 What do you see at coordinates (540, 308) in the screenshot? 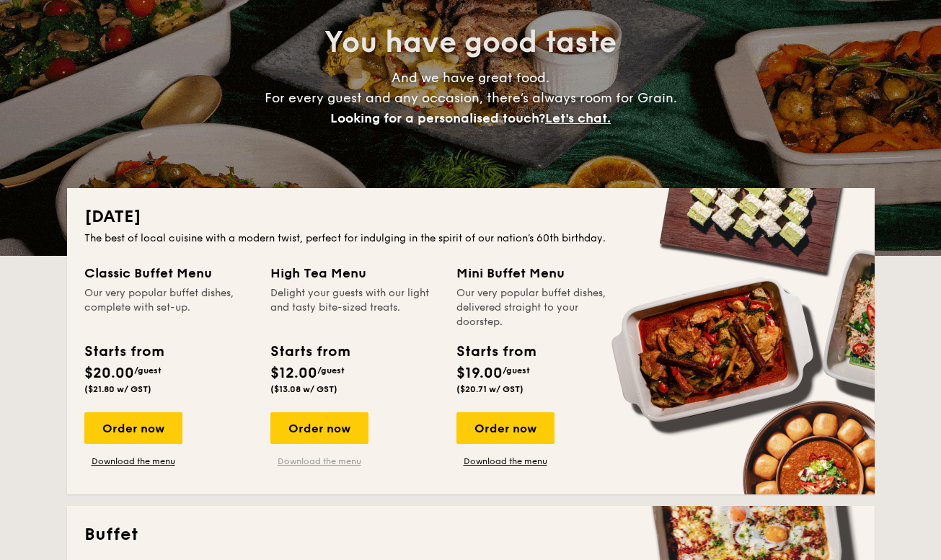
I see `div: Our very popular buffet dishes, delivered straight to your doorstep.` at bounding box center [540, 308].